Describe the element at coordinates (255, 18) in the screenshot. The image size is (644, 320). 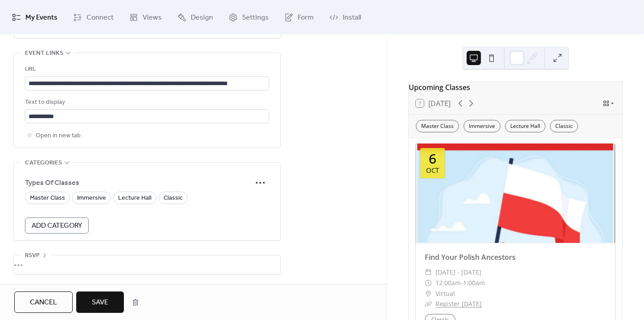
I see `span: Settings` at that location.